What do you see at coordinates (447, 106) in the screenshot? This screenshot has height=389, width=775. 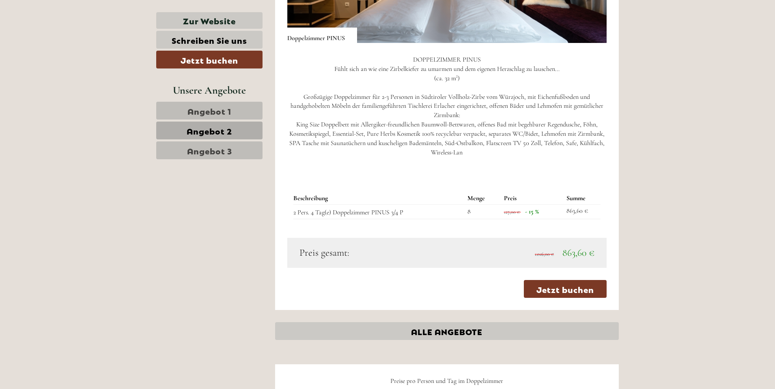 I see `p: DOPPELZIMMER PINUS Fühlt sich an wie eine Zirbelkiefer zu umarmen und dem eigenen Herzschlag zu l...` at bounding box center [447, 106].